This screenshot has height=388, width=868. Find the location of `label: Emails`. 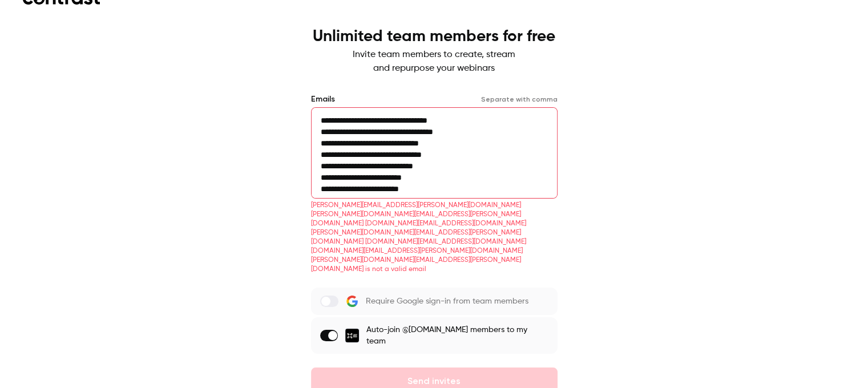

label: Emails is located at coordinates (323, 99).